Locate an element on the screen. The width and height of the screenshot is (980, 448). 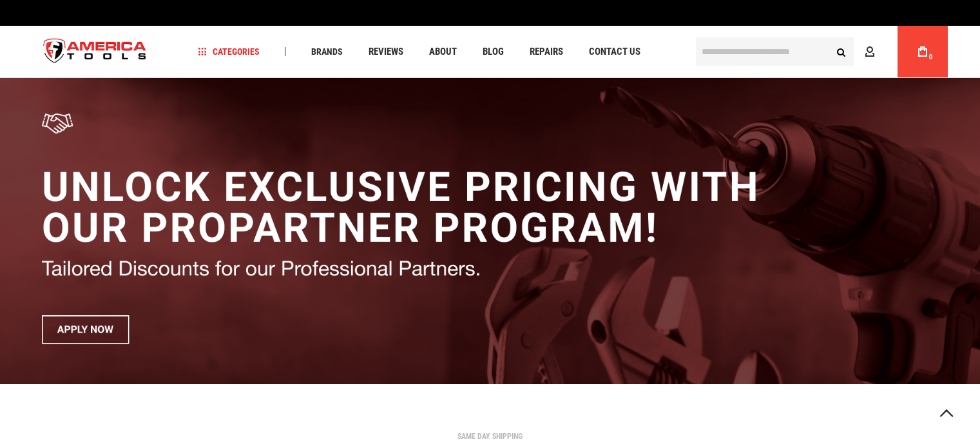
span: About is located at coordinates (443, 52).